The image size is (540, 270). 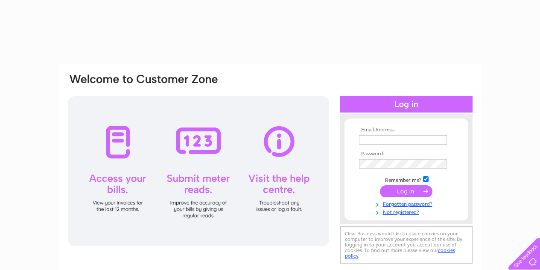 I want to click on th: Email Address:, so click(x=407, y=130).